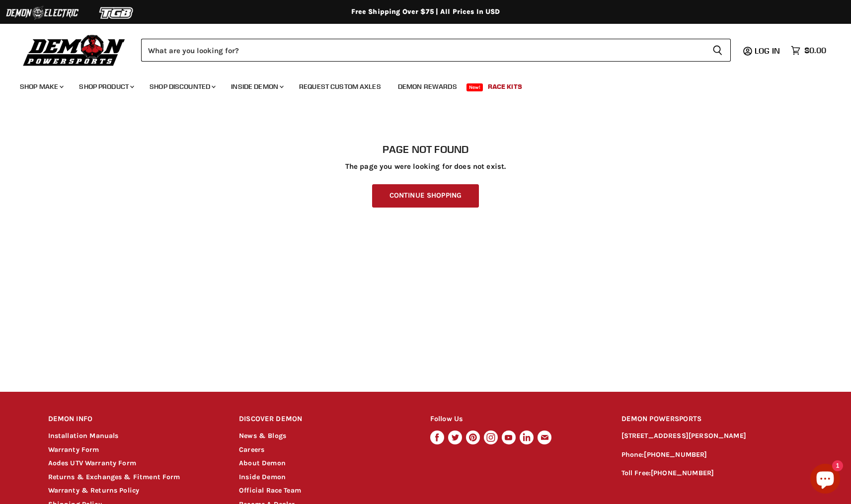 This screenshot has height=504, width=851. Describe the element at coordinates (426, 12) in the screenshot. I see `div: Free Shipping Over $75 | All Prices In USD` at that location.